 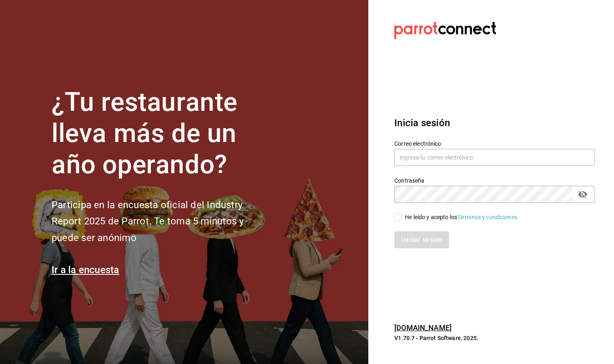 What do you see at coordinates (494, 157) in the screenshot?
I see `input: Ingresa tu correo electrónico` at bounding box center [494, 157].